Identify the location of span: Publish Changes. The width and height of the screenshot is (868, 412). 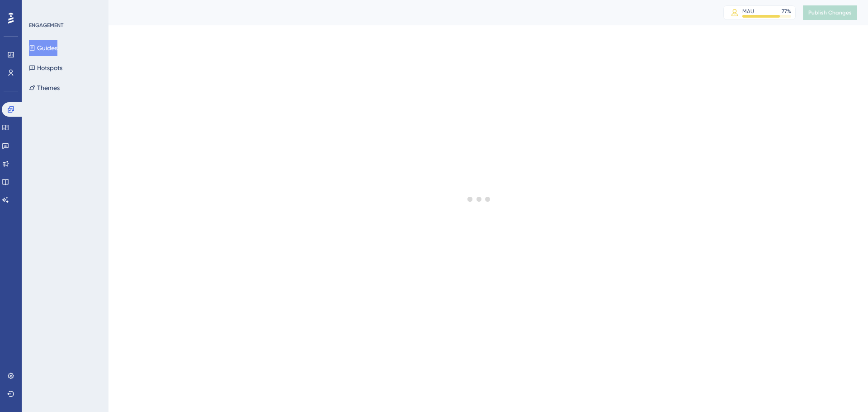
(830, 13).